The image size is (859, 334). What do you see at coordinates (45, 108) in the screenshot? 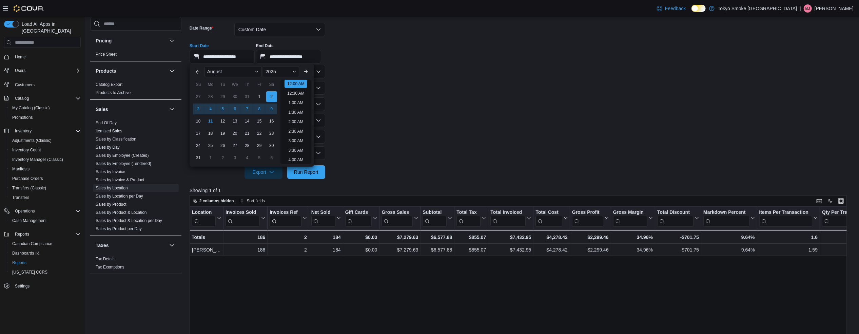
I see `span: My Catalog (Classic)` at bounding box center [45, 108].